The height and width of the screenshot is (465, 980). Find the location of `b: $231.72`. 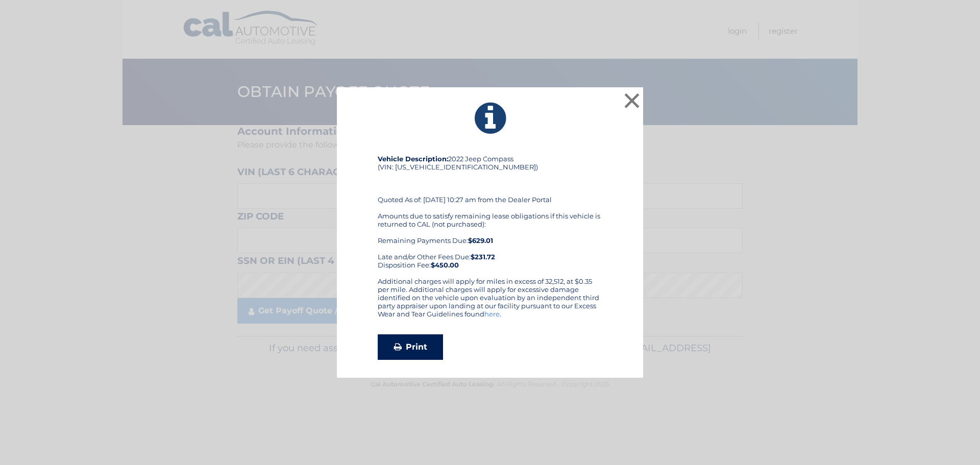

b: $231.72 is located at coordinates (483, 257).